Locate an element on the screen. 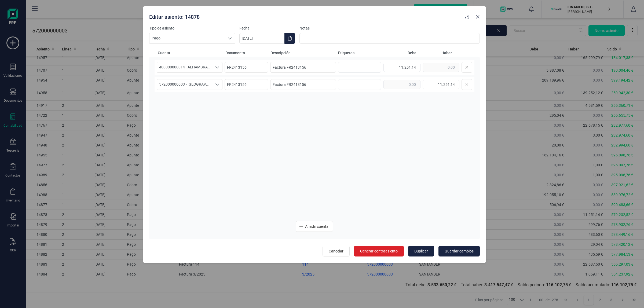 The width and height of the screenshot is (644, 308). span: Cancelar is located at coordinates (336, 251).